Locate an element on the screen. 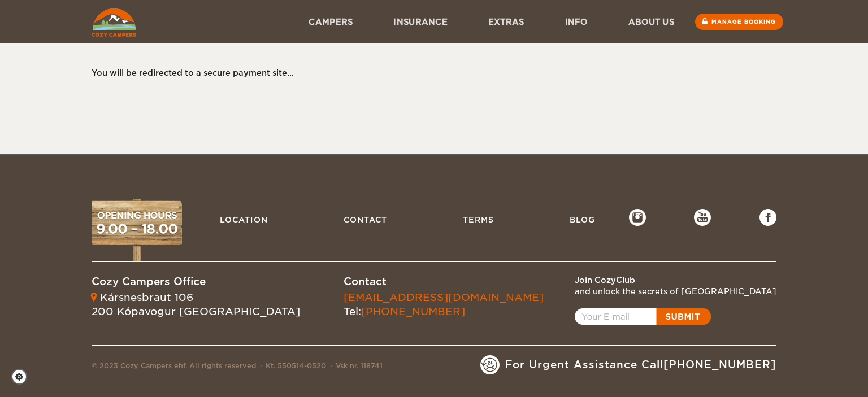 The image size is (868, 397). a: Contact is located at coordinates (365, 220).